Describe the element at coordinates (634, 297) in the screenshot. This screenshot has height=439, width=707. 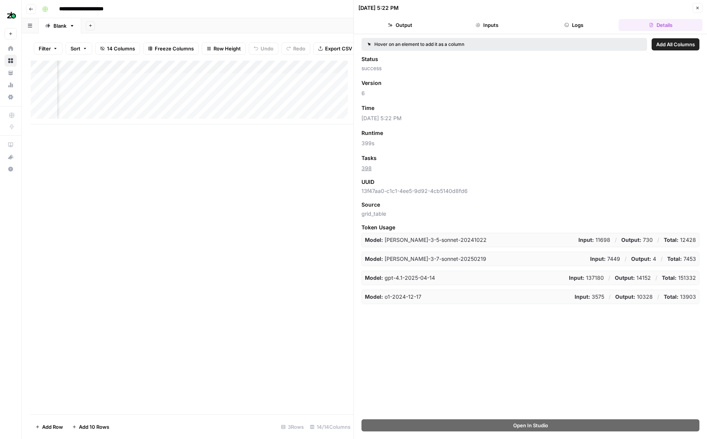
I see `p: 10328` at that location.